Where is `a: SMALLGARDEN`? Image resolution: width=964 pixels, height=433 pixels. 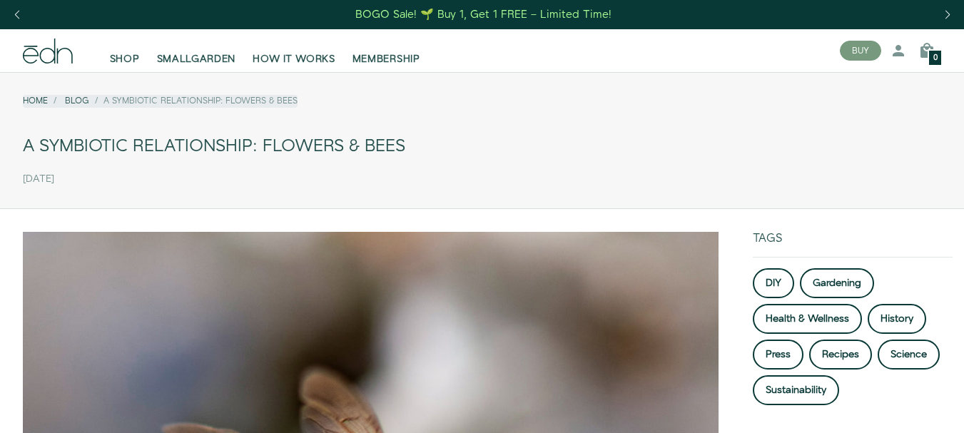
a: SMALLGARDEN is located at coordinates (196, 51).